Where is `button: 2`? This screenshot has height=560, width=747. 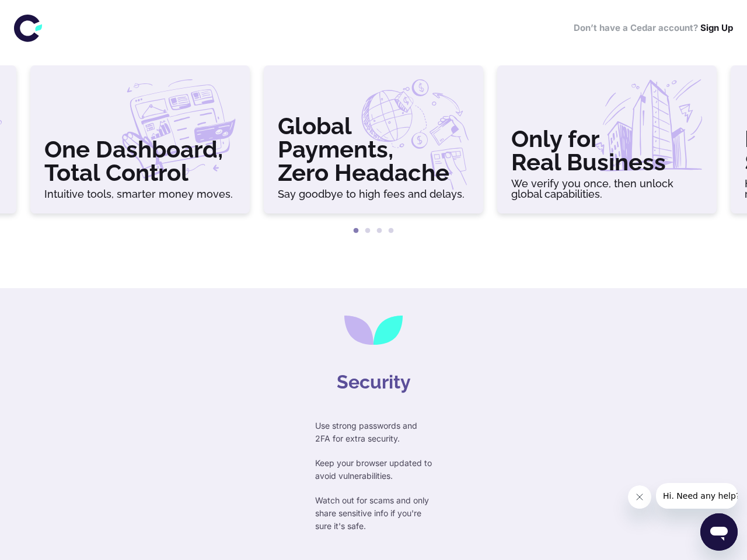 button: 2 is located at coordinates (367, 231).